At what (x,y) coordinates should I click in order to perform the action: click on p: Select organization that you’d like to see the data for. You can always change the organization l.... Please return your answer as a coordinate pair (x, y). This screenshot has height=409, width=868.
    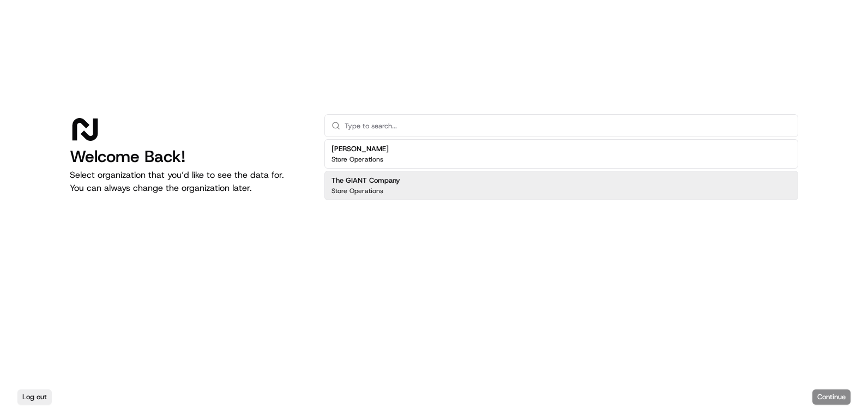
    Looking at the image, I should click on (188, 182).